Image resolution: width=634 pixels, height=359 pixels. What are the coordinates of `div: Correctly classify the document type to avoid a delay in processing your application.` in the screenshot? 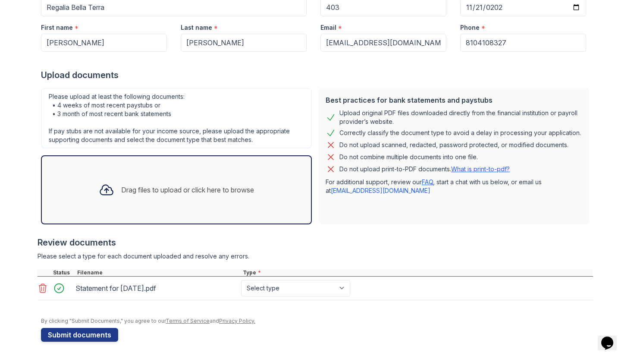 It's located at (460, 133).